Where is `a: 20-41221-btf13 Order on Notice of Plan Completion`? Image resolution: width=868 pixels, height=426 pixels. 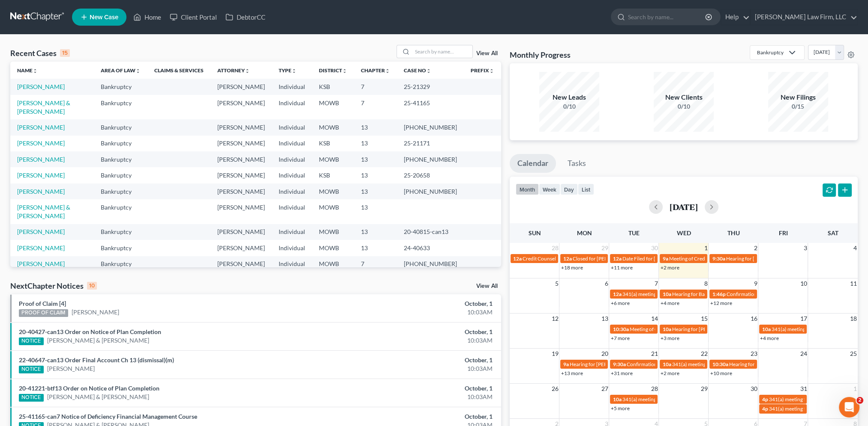
a: 20-41221-btf13 Order on Notice of Plan Completion is located at coordinates (89, 388).